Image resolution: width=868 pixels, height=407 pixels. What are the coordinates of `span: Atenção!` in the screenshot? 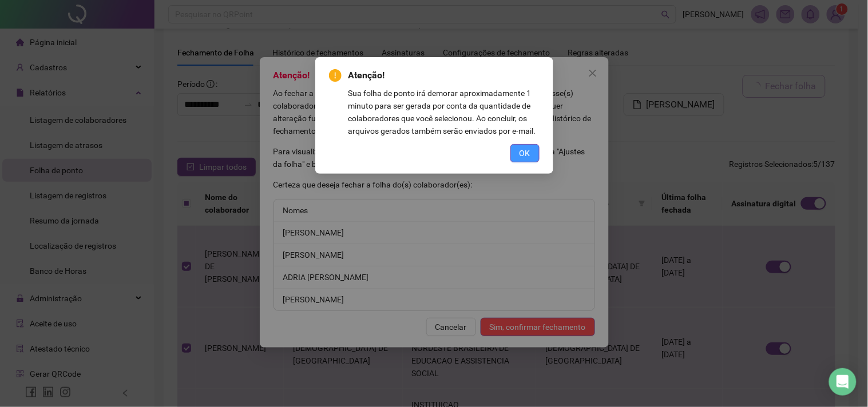 It's located at (444, 76).